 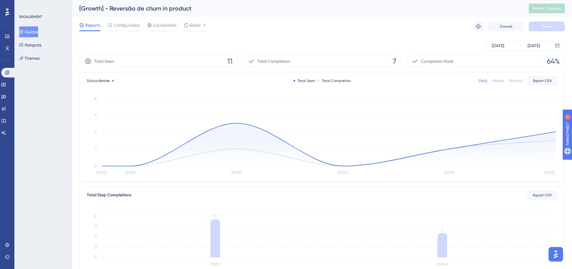 I want to click on span: Localization, so click(x=165, y=25).